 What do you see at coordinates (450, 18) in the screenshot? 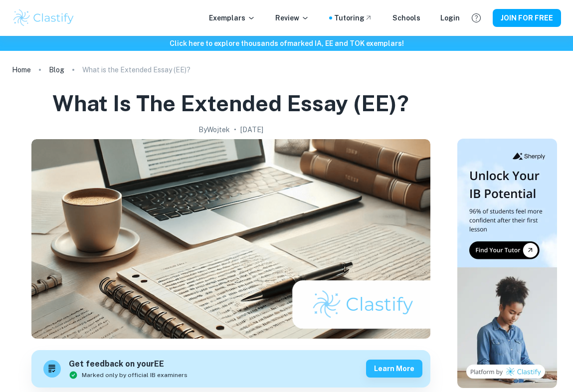
I see `a: Login` at bounding box center [450, 18].